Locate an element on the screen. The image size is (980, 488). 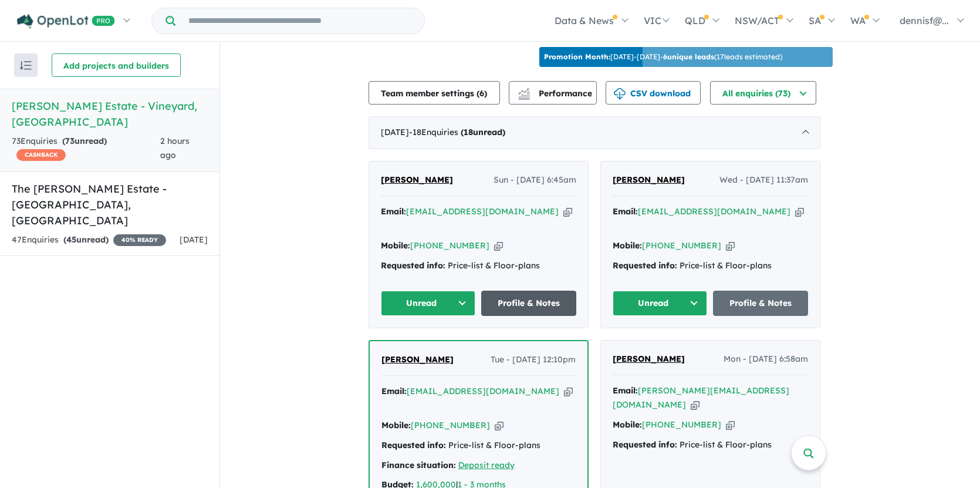
button: Team member settings (6) is located at coordinates (434, 93).